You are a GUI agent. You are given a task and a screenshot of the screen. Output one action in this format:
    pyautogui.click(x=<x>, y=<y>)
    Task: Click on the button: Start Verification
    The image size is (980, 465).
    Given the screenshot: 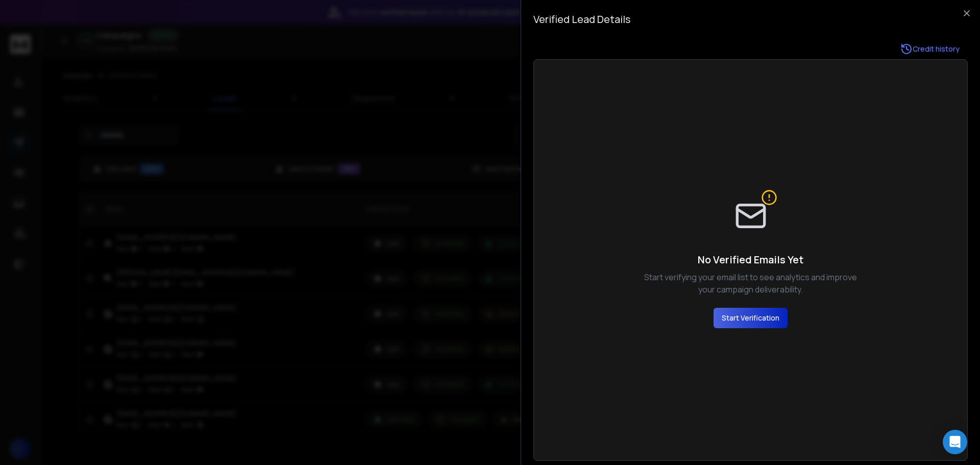 What is the action you would take?
    pyautogui.click(x=750, y=318)
    